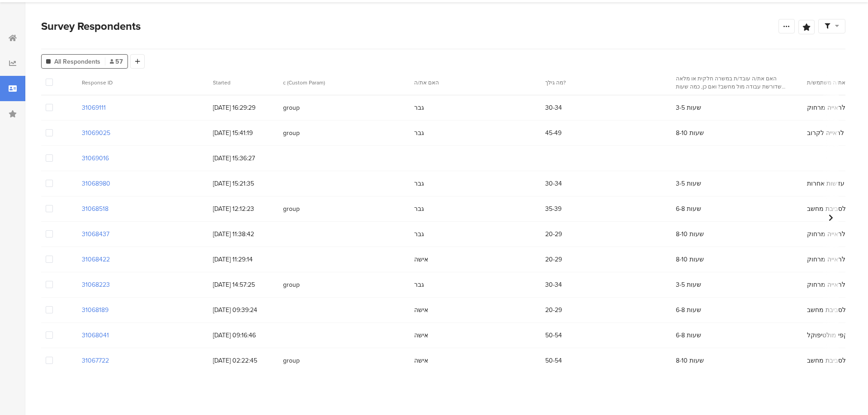 The width and height of the screenshot is (868, 415). What do you see at coordinates (95, 310) in the screenshot?
I see `section: 31068189` at bounding box center [95, 310].